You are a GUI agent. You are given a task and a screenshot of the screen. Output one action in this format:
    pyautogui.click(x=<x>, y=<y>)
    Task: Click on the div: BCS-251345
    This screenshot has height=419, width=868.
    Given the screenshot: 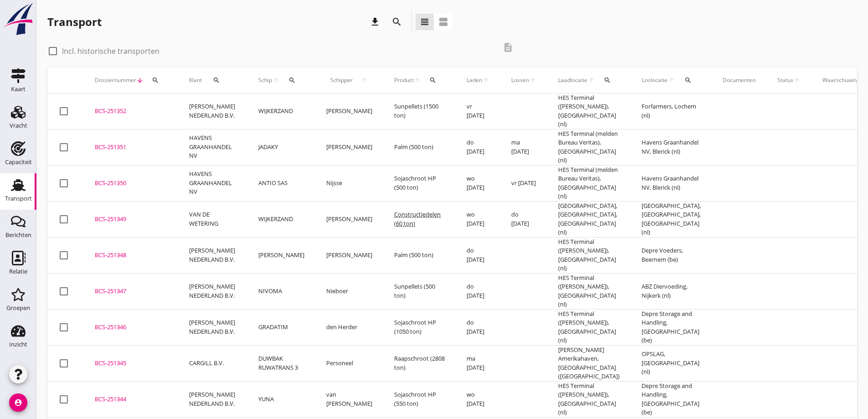 What is the action you would take?
    pyautogui.click(x=131, y=363)
    